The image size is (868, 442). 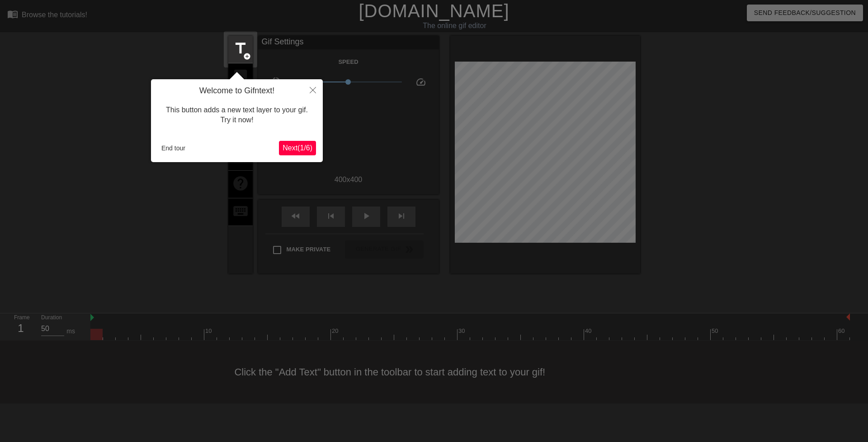 I want to click on button: Next, so click(x=298, y=148).